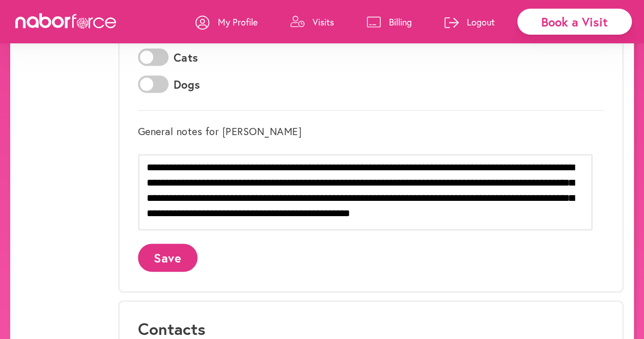 The image size is (644, 339). I want to click on p: Visits, so click(323, 22).